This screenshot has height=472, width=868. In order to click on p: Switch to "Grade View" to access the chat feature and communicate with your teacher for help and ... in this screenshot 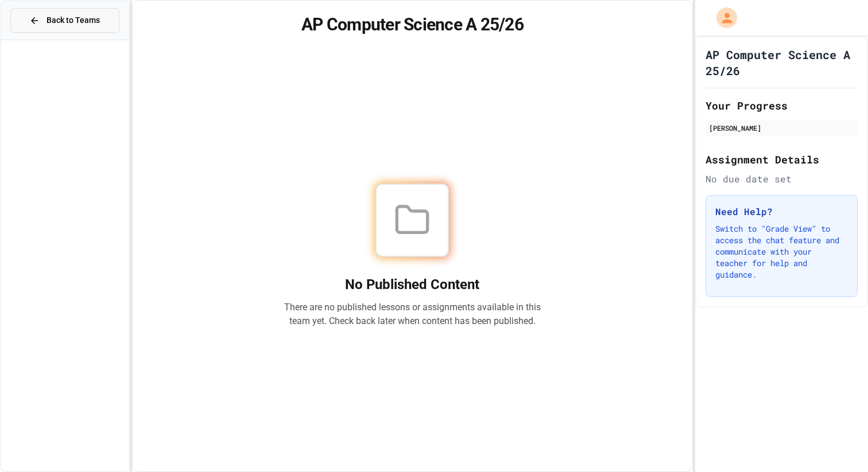, I will do `click(781, 252)`.